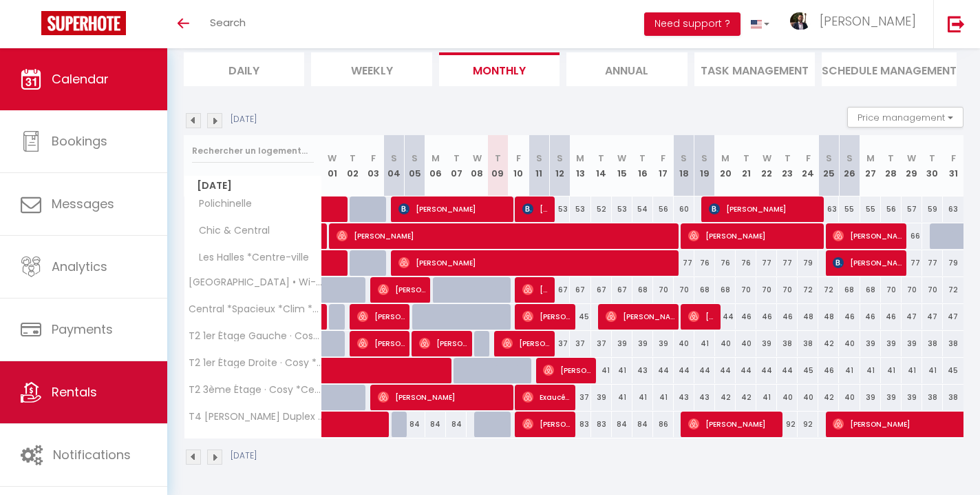 The width and height of the screenshot is (980, 495). What do you see at coordinates (243, 69) in the screenshot?
I see `li: Daily` at bounding box center [243, 69].